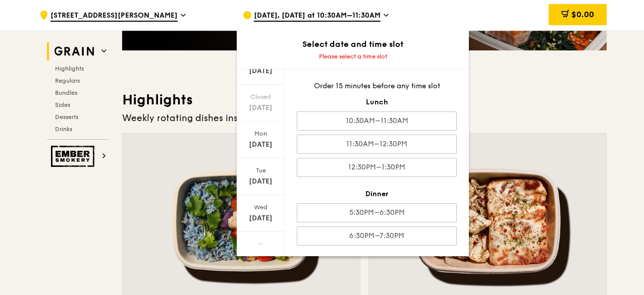 This screenshot has height=295, width=644. Describe the element at coordinates (353, 56) in the screenshot. I see `div: Please select a time slot` at that location.